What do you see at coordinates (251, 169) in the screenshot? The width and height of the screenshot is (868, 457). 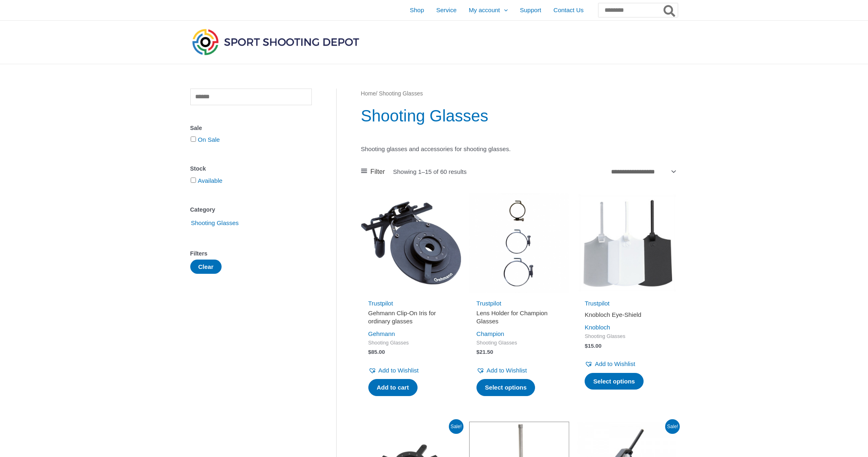 I see `div: Stock` at bounding box center [251, 169].